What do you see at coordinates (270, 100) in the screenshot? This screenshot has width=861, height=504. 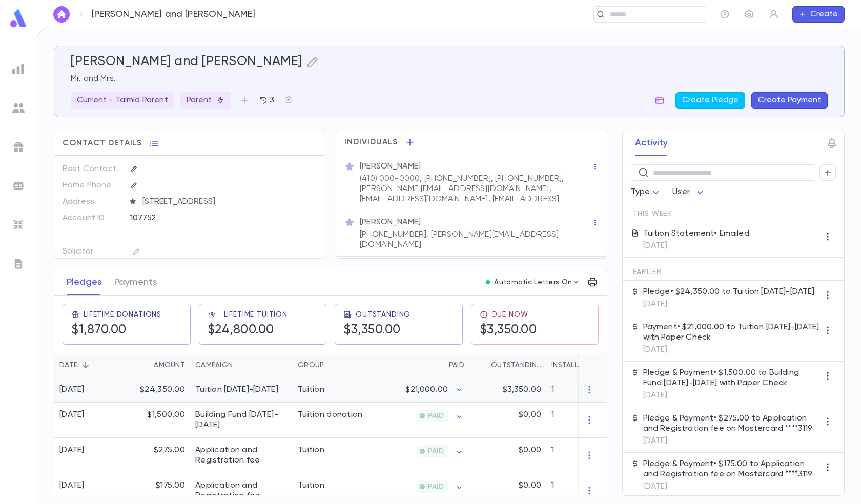 I see `p: 3` at bounding box center [270, 100].